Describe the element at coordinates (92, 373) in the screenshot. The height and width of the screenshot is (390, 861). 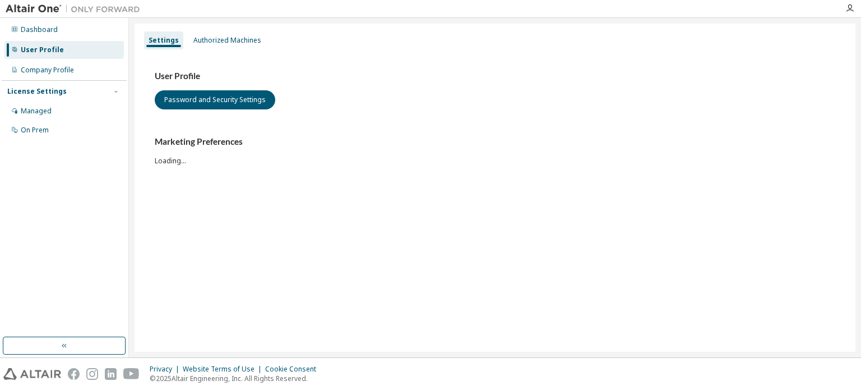
I see `img: instagram.svg` at that location.